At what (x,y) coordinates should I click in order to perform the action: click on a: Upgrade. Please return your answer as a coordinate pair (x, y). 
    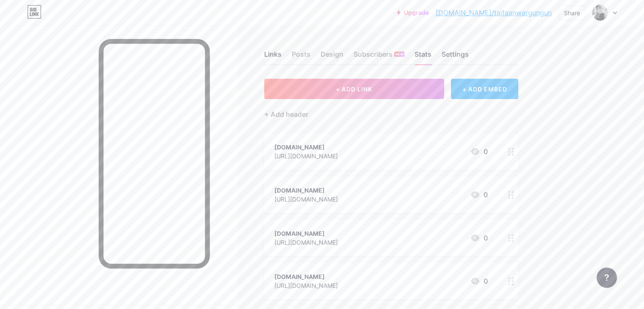
    Looking at the image, I should click on (413, 12).